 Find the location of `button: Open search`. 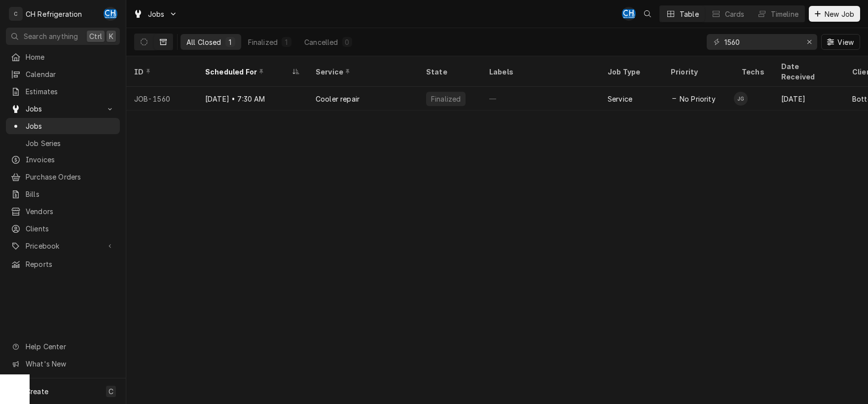

button: Open search is located at coordinates (648, 14).